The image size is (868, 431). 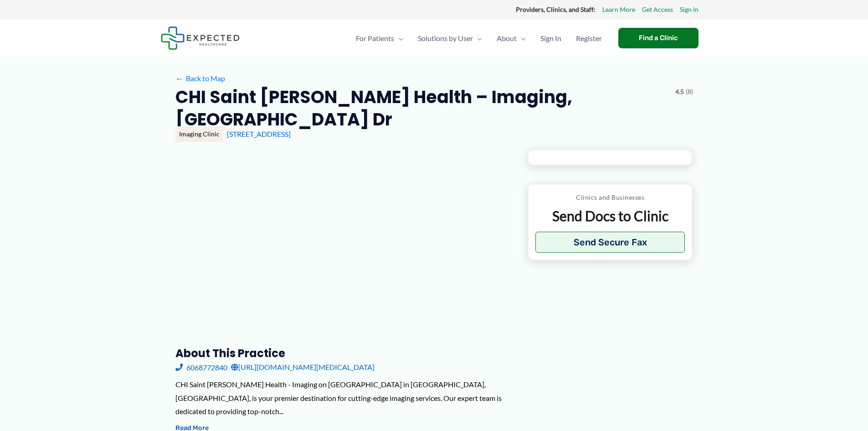 What do you see at coordinates (679, 92) in the screenshot?
I see `span: 4.5` at bounding box center [679, 92].